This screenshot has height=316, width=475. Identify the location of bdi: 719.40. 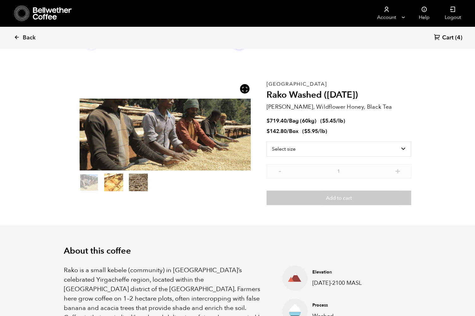
(276, 121).